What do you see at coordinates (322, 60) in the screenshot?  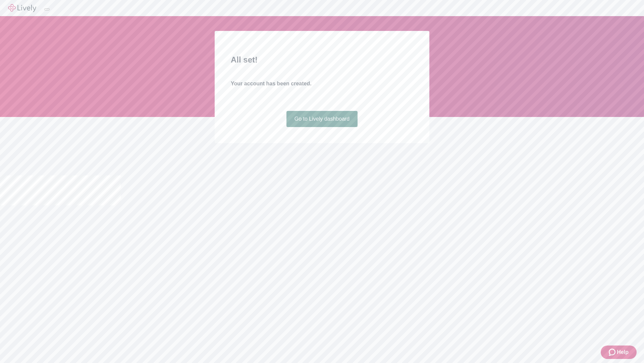 I see `h2: All set!` at bounding box center [322, 60].